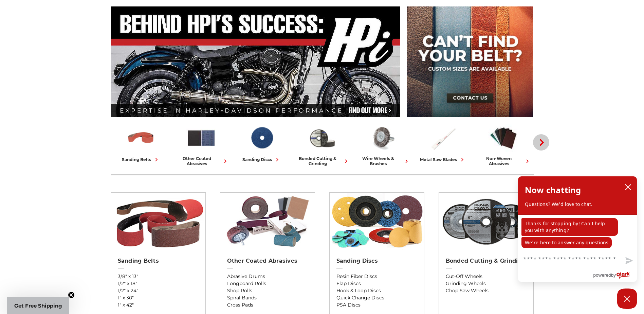 The height and width of the screenshot is (314, 644). I want to click on div: wire wheels & brushes, so click(382, 161).